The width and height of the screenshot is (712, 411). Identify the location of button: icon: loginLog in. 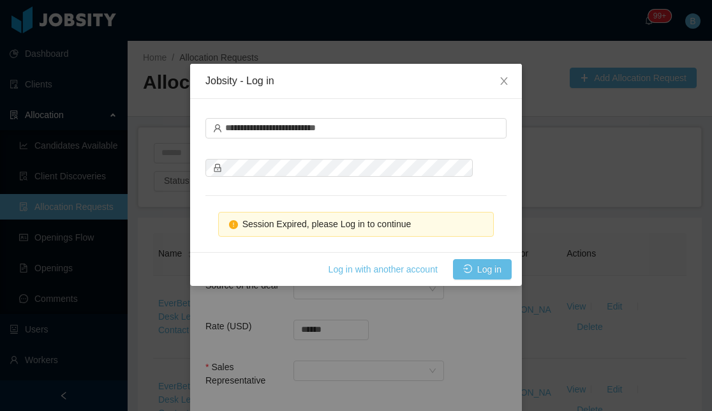
(482, 269).